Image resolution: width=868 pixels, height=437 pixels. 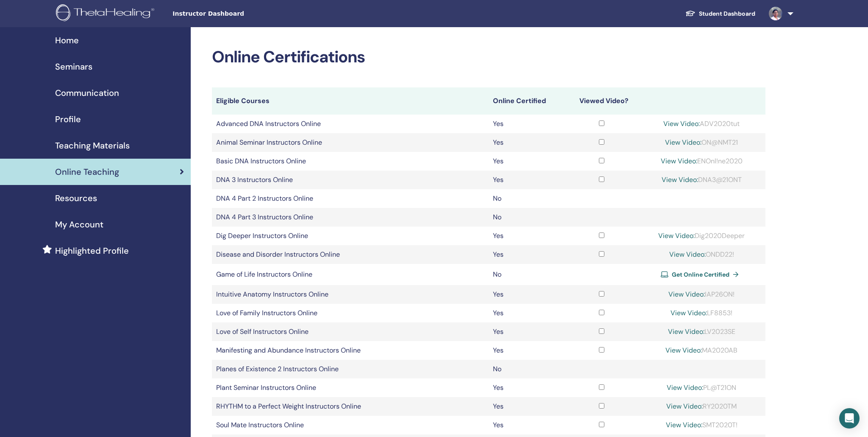 What do you see at coordinates (350, 124) in the screenshot?
I see `td: Advanced DNA Instructors Online` at bounding box center [350, 124].